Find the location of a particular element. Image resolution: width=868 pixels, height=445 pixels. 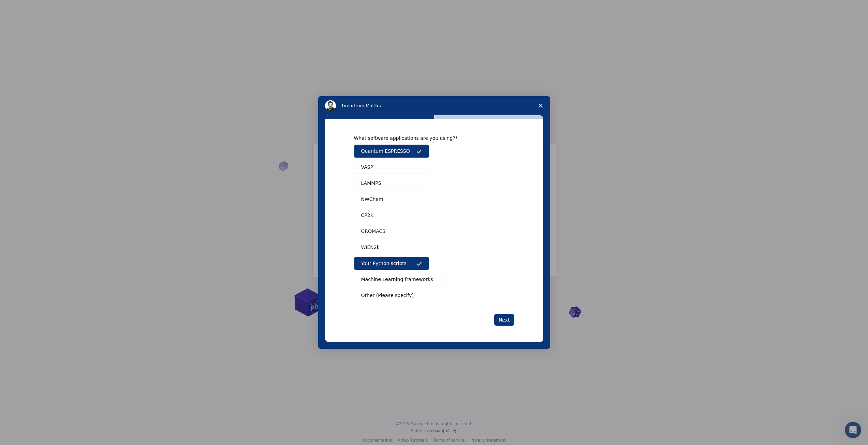

span: Quantum ESPRESSO is located at coordinates (385, 151).